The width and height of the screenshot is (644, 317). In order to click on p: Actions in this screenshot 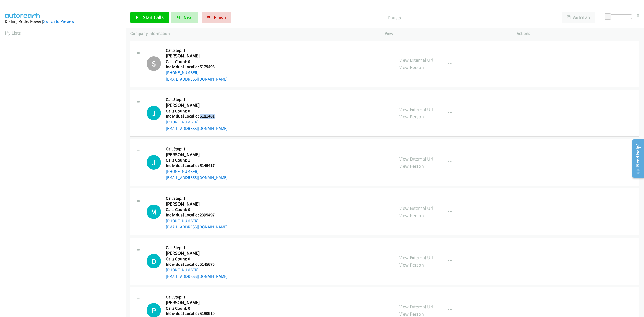, I will do `click(578, 34)`.